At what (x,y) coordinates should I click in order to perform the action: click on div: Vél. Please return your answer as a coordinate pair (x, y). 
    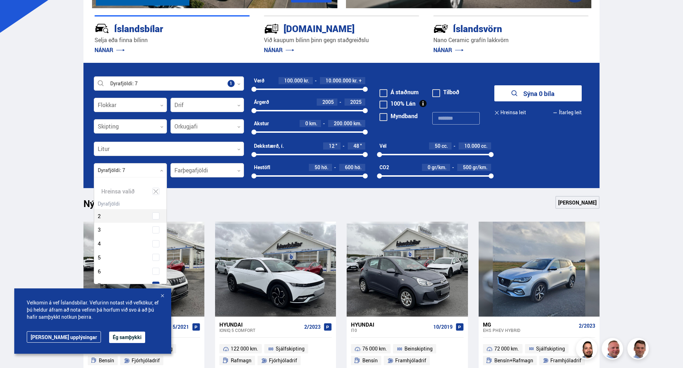
    Looking at the image, I should click on (383, 146).